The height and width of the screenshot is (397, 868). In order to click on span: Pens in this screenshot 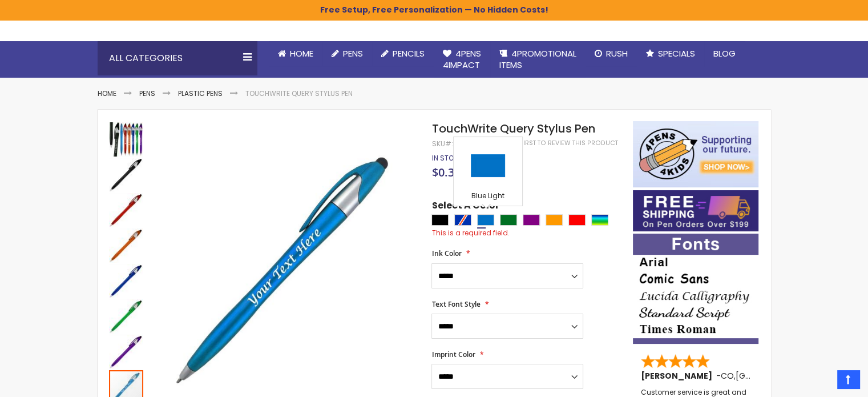, I will do `click(352, 53)`.